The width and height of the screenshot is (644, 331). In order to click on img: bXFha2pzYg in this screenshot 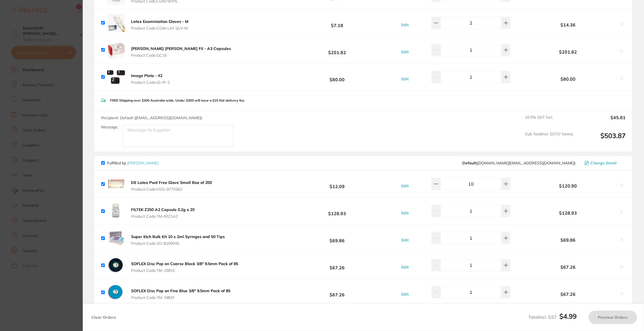, I will do `click(116, 77)`.